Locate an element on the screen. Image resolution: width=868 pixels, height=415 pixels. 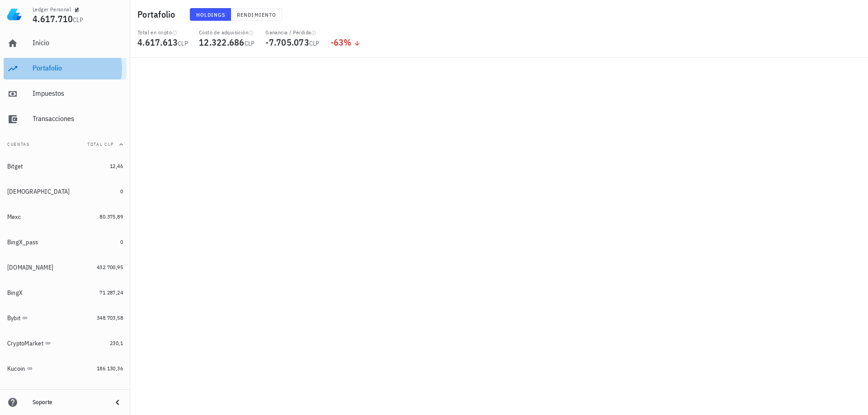
div: CryptoMarket is located at coordinates (26, 343).